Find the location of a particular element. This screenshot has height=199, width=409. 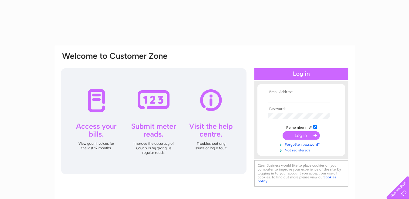

th: Email Address: is located at coordinates (302, 92).